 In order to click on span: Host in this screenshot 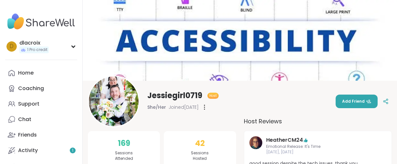, I will do `click(213, 96)`.